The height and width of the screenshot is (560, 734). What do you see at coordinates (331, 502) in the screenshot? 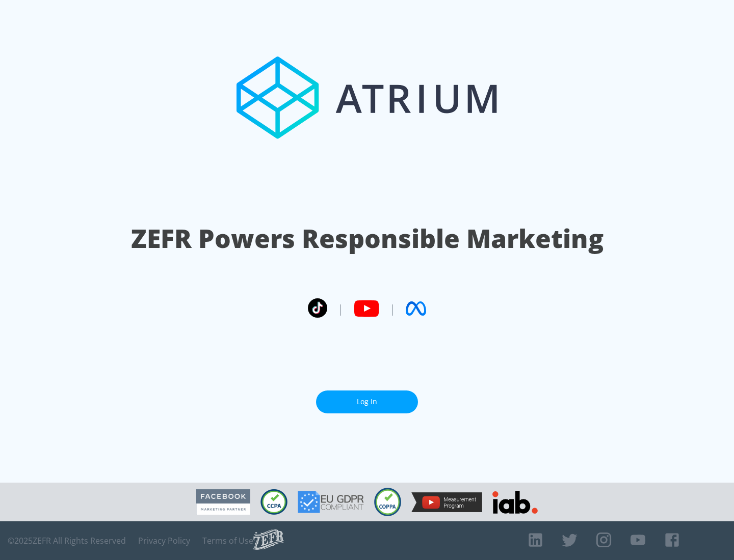
I see `img: GDPR Compliant` at bounding box center [331, 502].